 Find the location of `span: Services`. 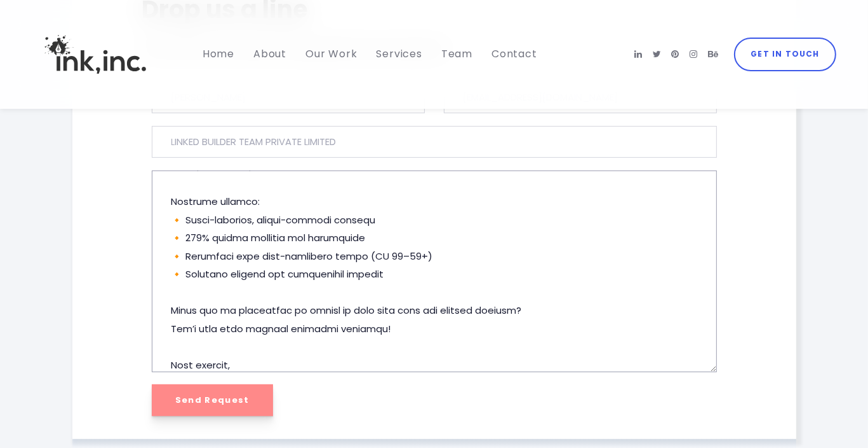

span: Services is located at coordinates (400, 53).